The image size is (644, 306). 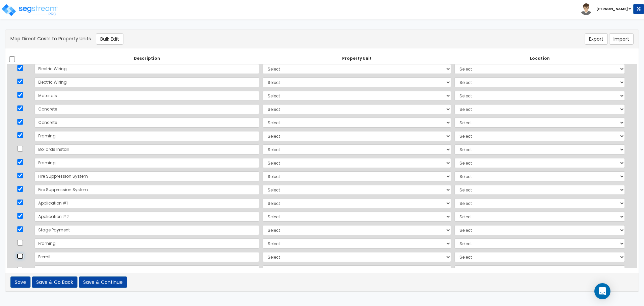 What do you see at coordinates (21, 282) in the screenshot?
I see `button: Save` at bounding box center [21, 282].